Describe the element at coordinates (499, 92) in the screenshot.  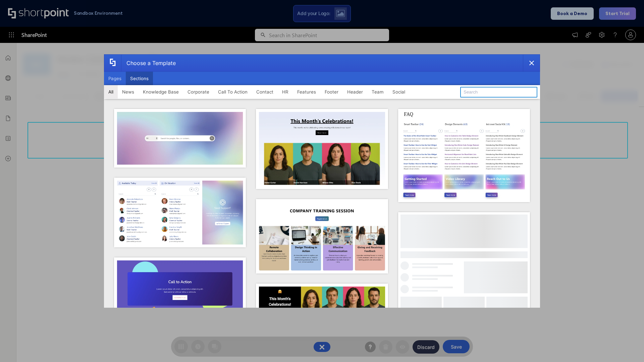
I see `input: Search` at that location.